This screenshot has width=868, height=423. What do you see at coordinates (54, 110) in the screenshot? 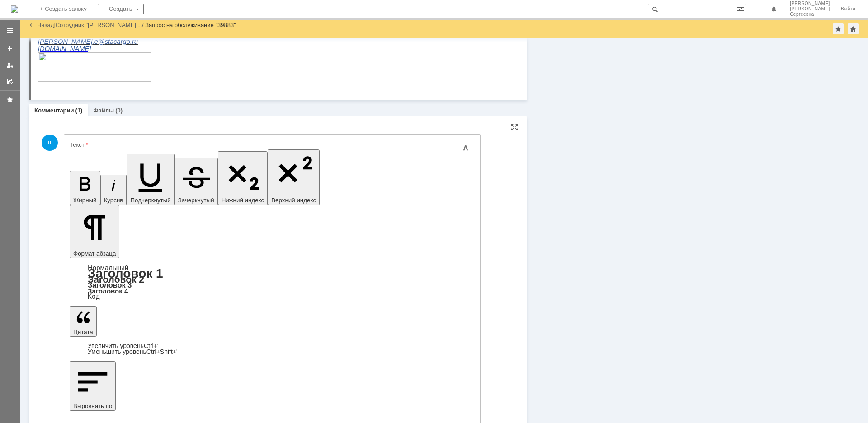
I see `a: Комментарии` at bounding box center [54, 110].